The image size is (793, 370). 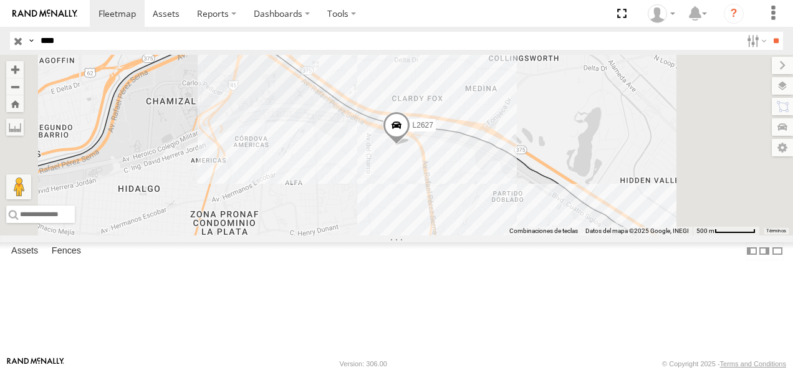 I want to click on label: Map Settings, so click(x=782, y=148).